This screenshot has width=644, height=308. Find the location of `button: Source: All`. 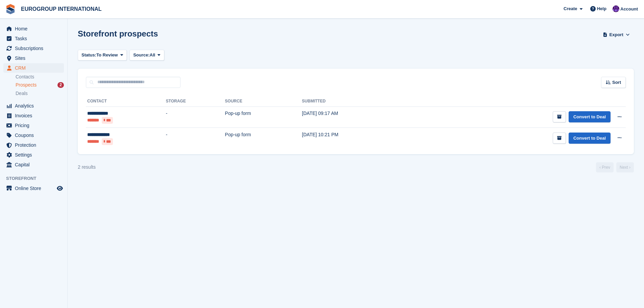

button: Source: All is located at coordinates (147, 55).